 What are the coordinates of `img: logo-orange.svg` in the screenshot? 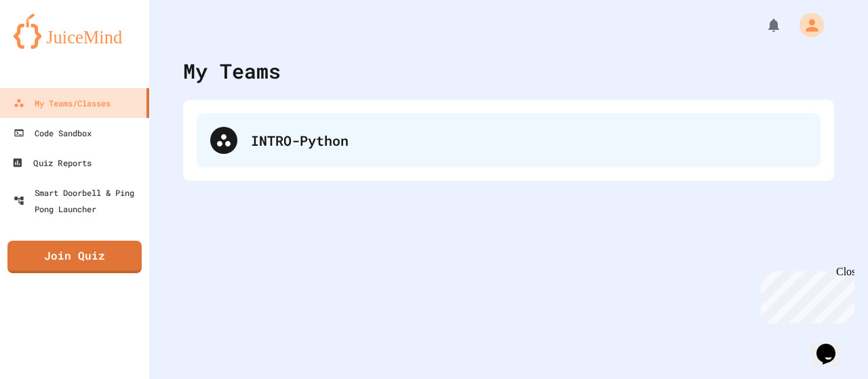 It's located at (74, 31).